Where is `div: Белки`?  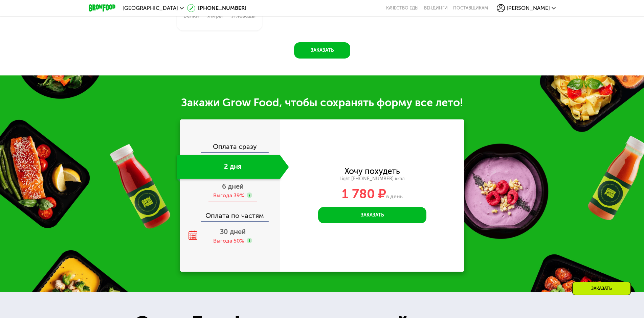
div: Белки is located at coordinates (192, 16).